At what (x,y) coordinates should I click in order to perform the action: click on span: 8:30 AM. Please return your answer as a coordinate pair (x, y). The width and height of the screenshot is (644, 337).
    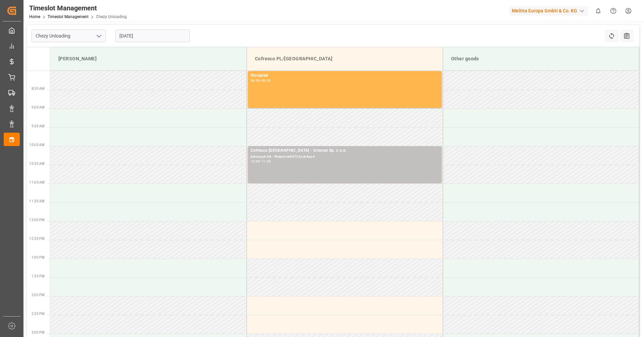
    Looking at the image, I should click on (38, 88).